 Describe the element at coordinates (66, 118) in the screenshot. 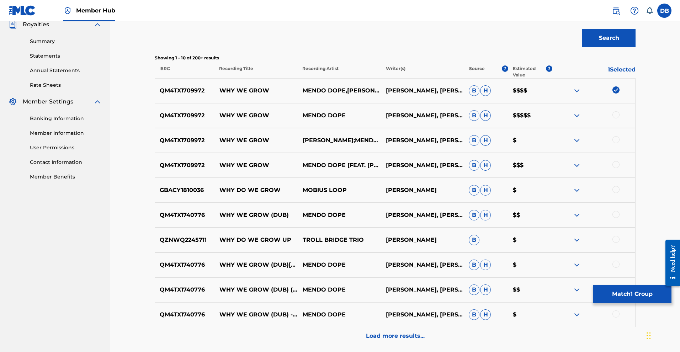

I see `a: Banking Information` at that location.